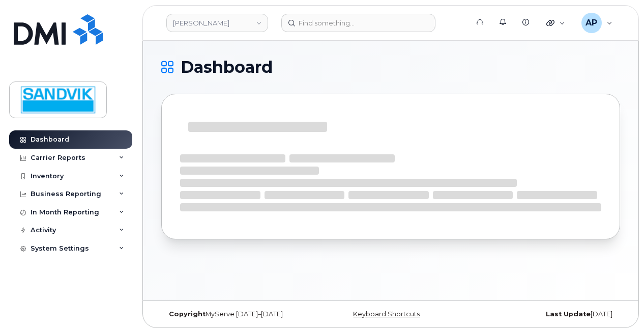 This screenshot has width=644, height=328. I want to click on strong: Copyright, so click(187, 313).